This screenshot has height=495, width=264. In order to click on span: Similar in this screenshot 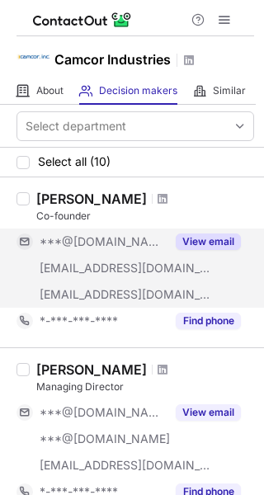, I will do `click(229, 91)`.